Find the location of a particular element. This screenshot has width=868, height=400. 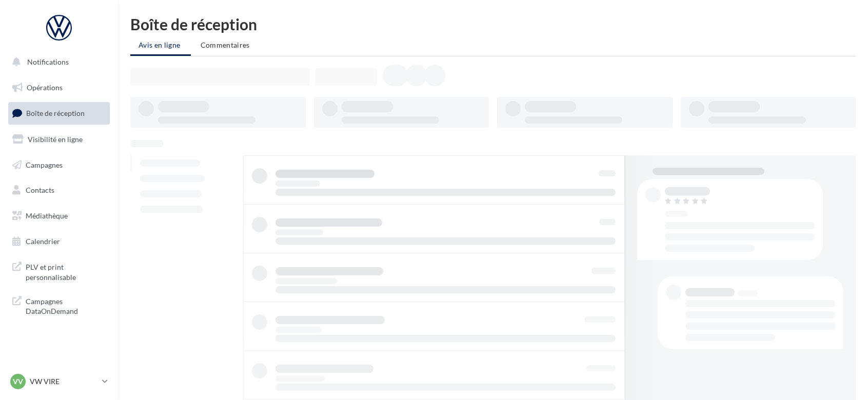

a: VV VW VIRE is located at coordinates (59, 381).